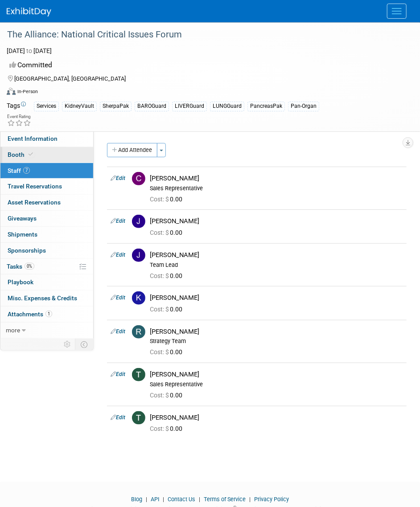 The width and height of the screenshot is (420, 507). Describe the element at coordinates (397, 11) in the screenshot. I see `button: Menu` at that location.